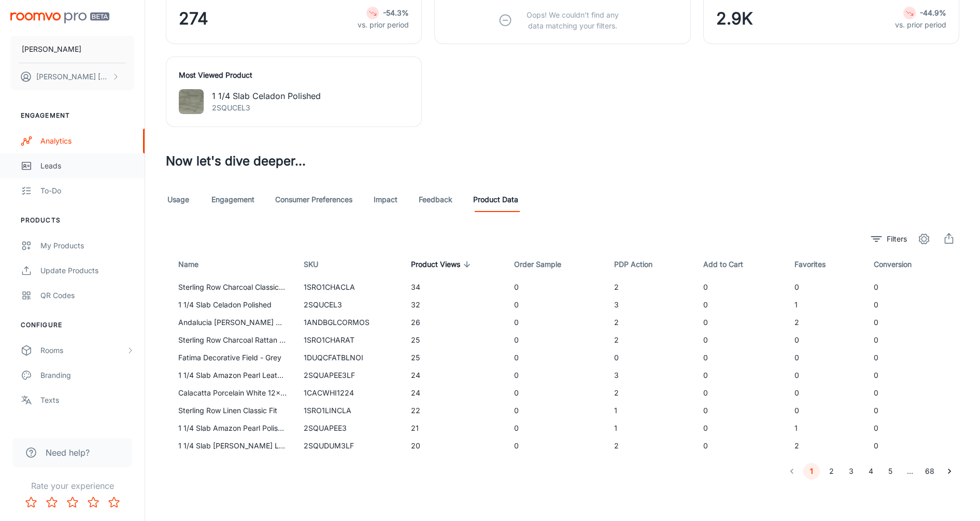 Image resolution: width=980 pixels, height=521 pixels. I want to click on td: 1 1/4 Slab Celadon Polished, so click(231, 305).